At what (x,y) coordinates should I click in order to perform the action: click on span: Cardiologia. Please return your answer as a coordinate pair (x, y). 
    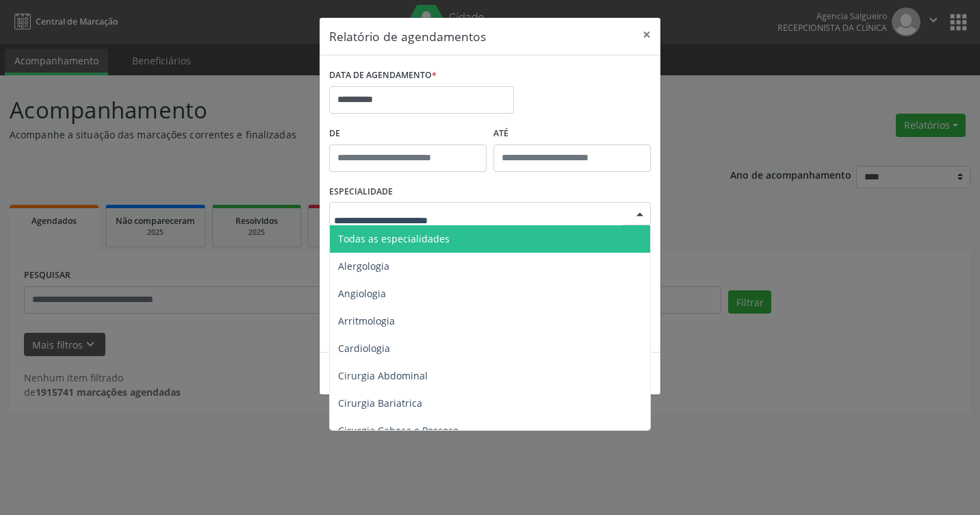
    Looking at the image, I should click on (364, 347).